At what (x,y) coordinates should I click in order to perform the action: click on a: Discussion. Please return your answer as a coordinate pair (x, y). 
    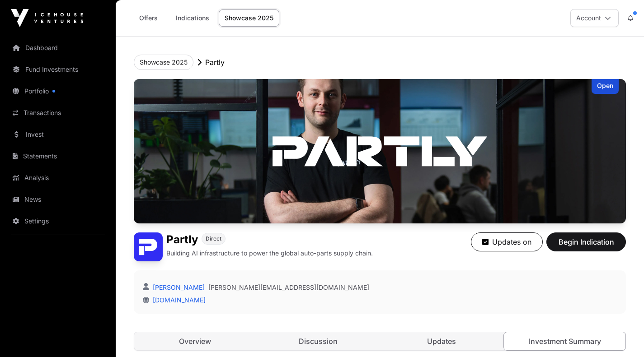
    Looking at the image, I should click on (318, 341).